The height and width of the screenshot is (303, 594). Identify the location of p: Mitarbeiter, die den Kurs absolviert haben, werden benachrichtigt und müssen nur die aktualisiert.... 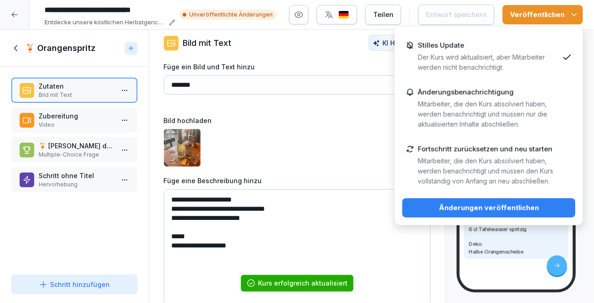
(488, 114).